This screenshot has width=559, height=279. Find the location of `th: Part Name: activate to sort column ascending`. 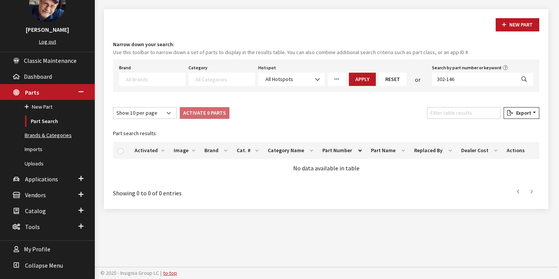

th: Part Name: activate to sort column ascending is located at coordinates (387, 150).